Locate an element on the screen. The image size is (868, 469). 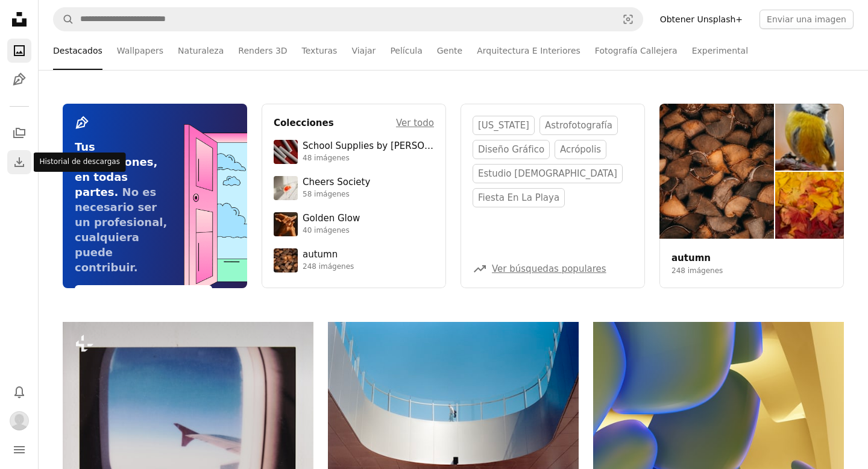
a: Acrópolis is located at coordinates (580, 149).